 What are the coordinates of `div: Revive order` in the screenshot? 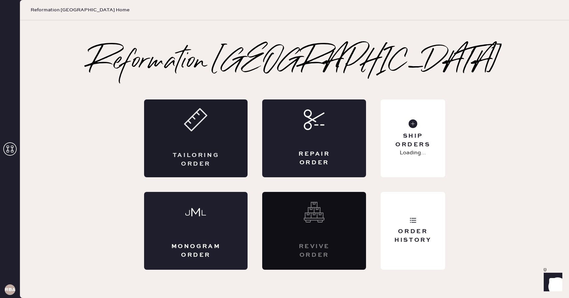 It's located at (314, 251).